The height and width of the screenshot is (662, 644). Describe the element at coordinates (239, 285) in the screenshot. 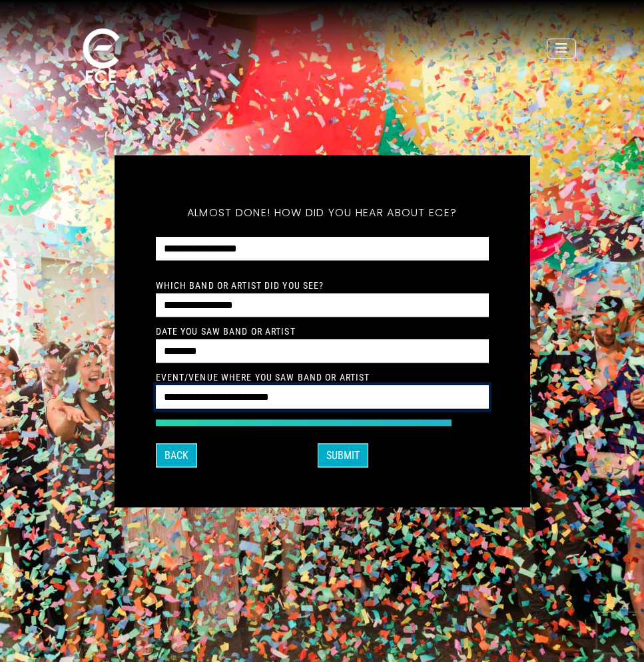

I see `label: Which Band or Artist did you see?` at that location.